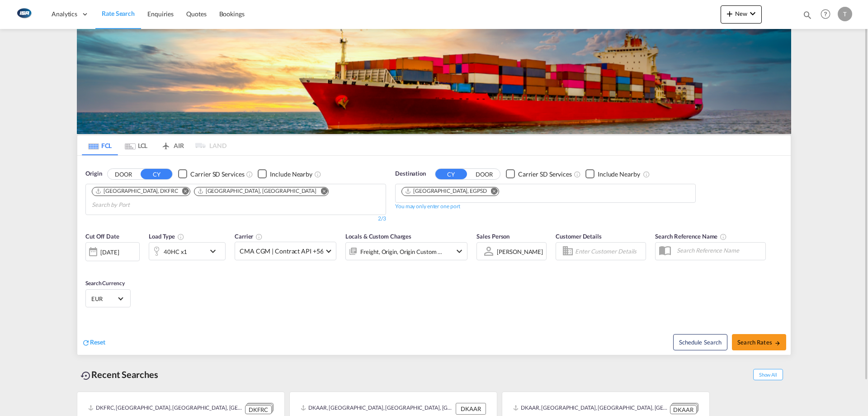 Image resolution: width=868 pixels, height=416 pixels. What do you see at coordinates (249, 236) in the screenshot?
I see `span: Carrier` at bounding box center [249, 236].